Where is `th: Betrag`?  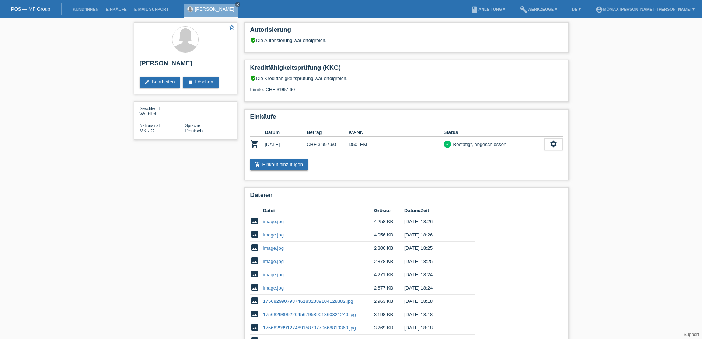 th: Betrag is located at coordinates (328, 132).